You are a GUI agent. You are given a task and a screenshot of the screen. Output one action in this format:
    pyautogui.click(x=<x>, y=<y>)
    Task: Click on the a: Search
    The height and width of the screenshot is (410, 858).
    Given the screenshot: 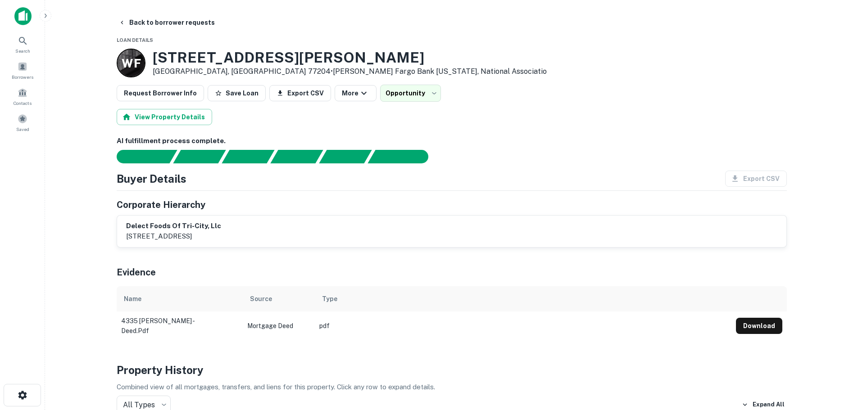 What is the action you would take?
    pyautogui.click(x=23, y=44)
    